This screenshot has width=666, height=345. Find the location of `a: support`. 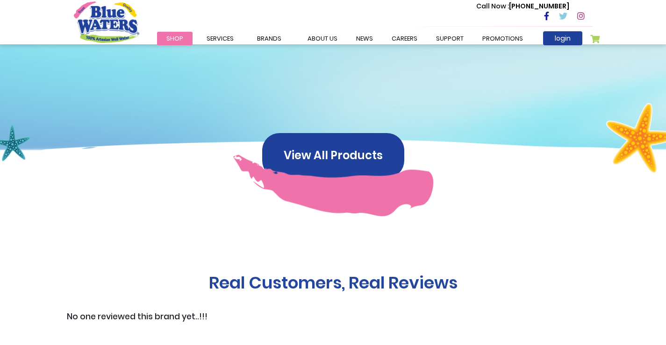

a: support is located at coordinates (449, 38).